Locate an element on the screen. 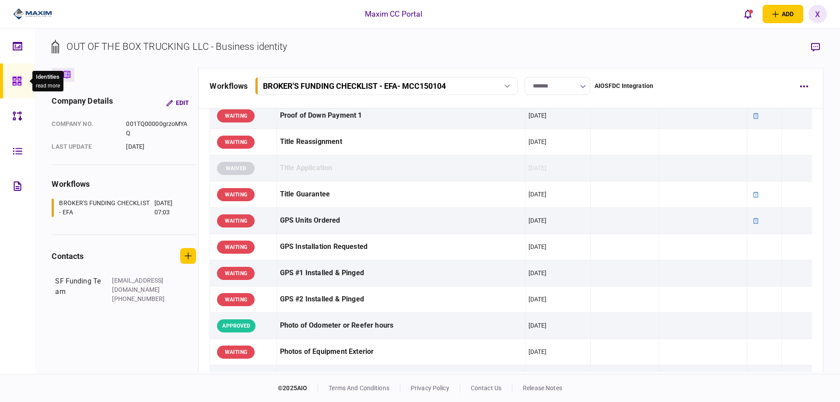 Image resolution: width=840 pixels, height=402 pixels. div: Photo of Odometer or Reefer hours is located at coordinates (401, 325).